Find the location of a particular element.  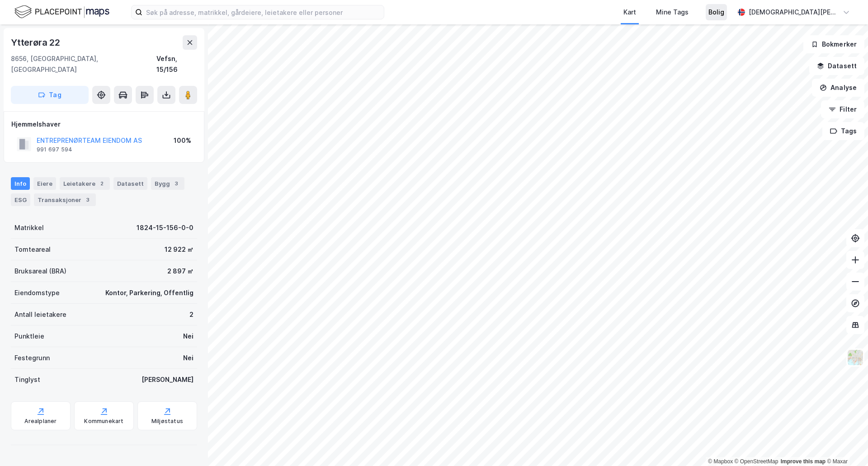

div: Leietakere is located at coordinates (85, 183).